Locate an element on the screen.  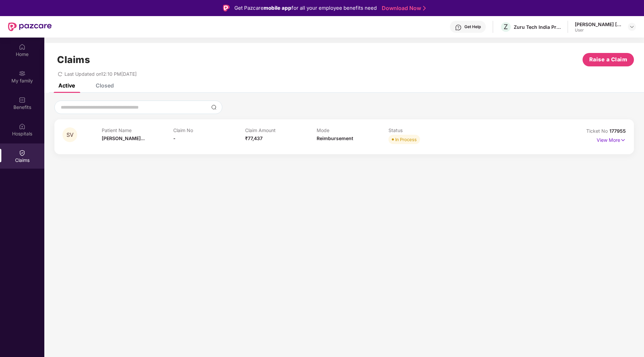
div: Get Pazcare for all your employee benefits need is located at coordinates (306, 8).